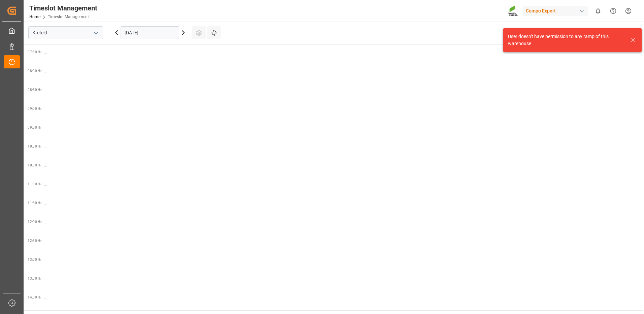  I want to click on span: 09:30 Hr, so click(34, 128).